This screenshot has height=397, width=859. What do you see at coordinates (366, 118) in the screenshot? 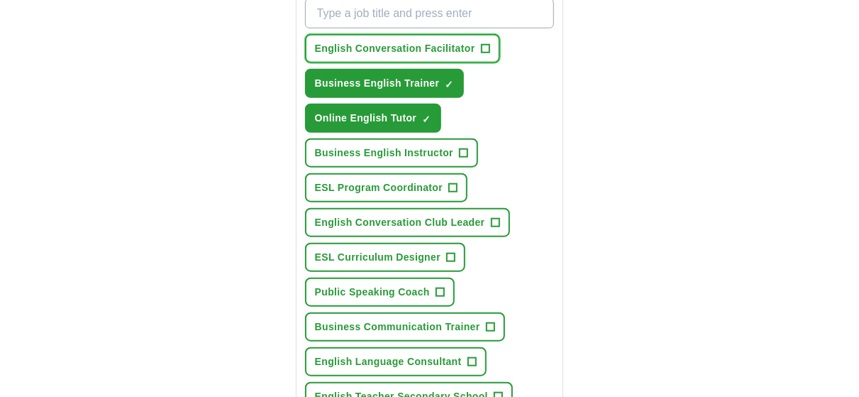
I see `span: Online English Tutor` at bounding box center [366, 118].